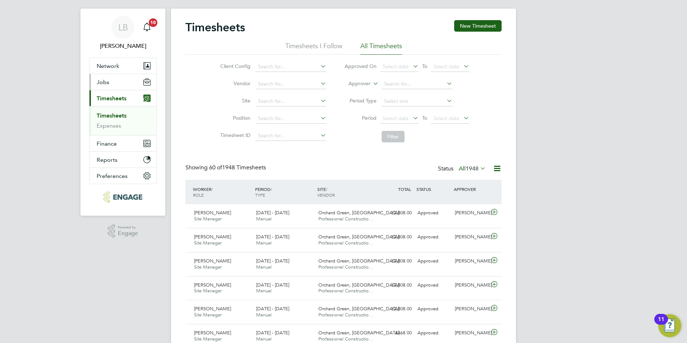 Image resolution: width=687 pixels, height=343 pixels. Describe the element at coordinates (284, 192) in the screenshot. I see `div: PERIOD` at that location.